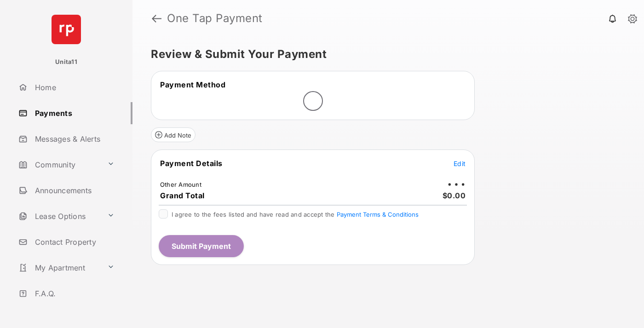  Describe the element at coordinates (193, 85) in the screenshot. I see `span: Payment Method` at that location.